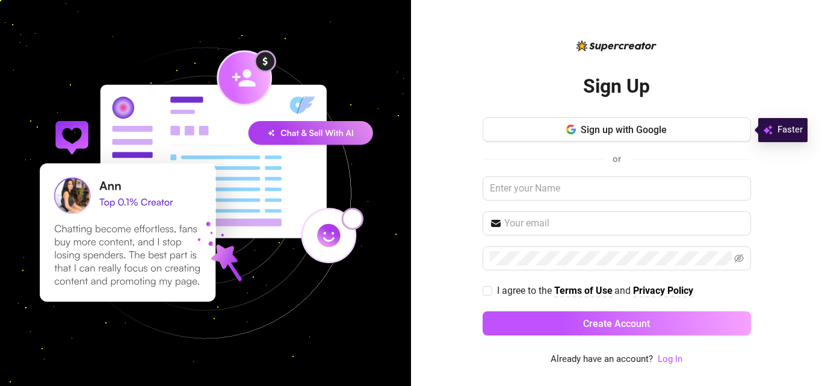 This screenshot has height=386, width=822. Describe the element at coordinates (583, 291) in the screenshot. I see `a: Terms of Use` at that location.